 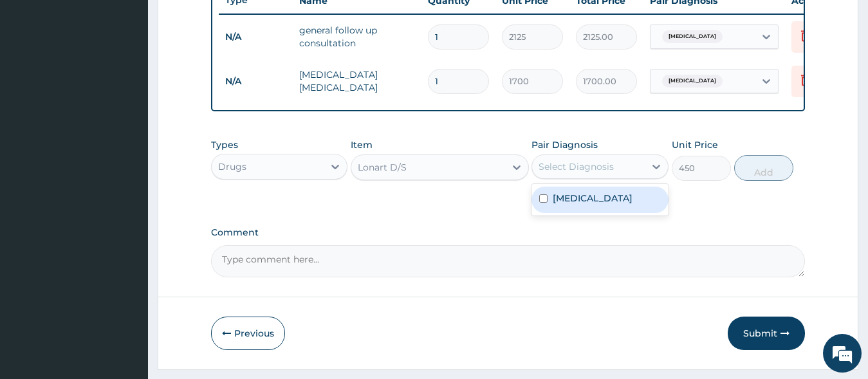 What do you see at coordinates (695, 145) in the screenshot?
I see `label: Unit Price` at bounding box center [695, 145].